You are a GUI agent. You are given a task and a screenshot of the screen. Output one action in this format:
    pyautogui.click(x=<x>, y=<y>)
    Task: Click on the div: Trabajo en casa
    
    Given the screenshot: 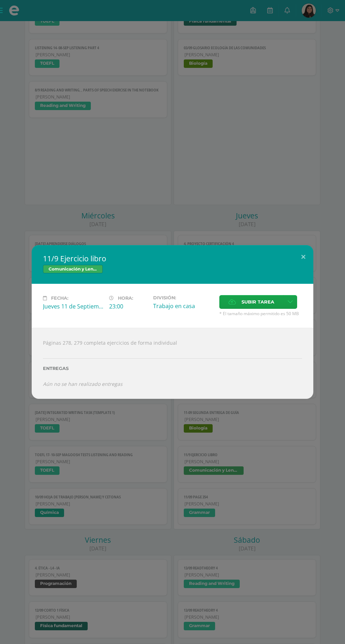 What is the action you would take?
    pyautogui.click(x=184, y=306)
    